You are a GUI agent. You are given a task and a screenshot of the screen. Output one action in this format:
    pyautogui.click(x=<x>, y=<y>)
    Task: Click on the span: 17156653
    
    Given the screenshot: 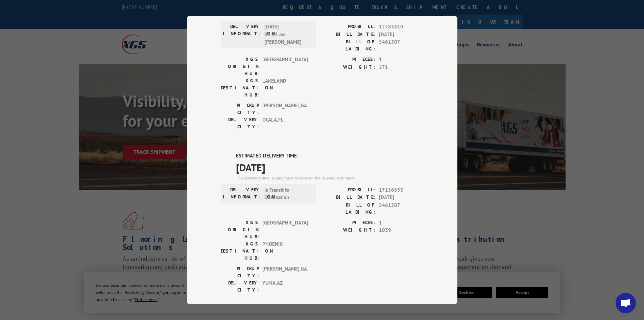 What is the action you would take?
    pyautogui.click(x=401, y=190)
    